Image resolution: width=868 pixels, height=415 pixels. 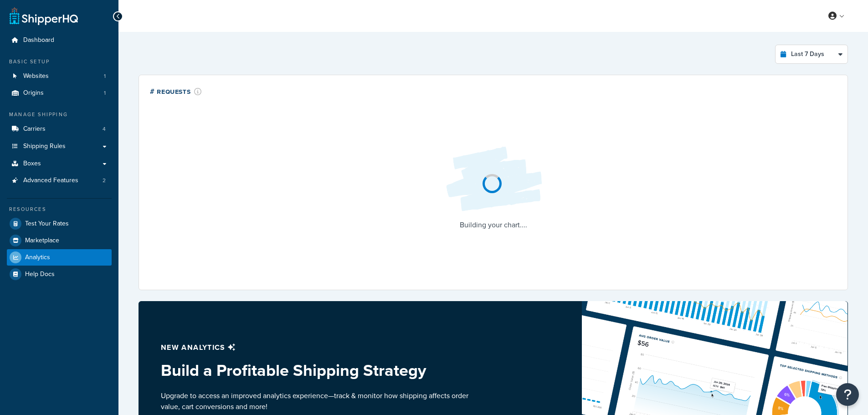 I want to click on li: Marketplace, so click(x=59, y=241).